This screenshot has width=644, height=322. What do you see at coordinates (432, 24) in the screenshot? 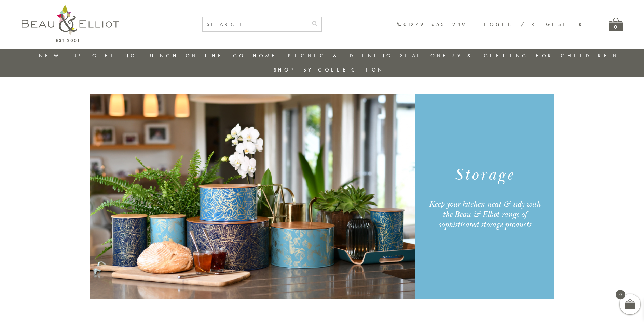
I see `a: 01279 653 249` at bounding box center [432, 24].